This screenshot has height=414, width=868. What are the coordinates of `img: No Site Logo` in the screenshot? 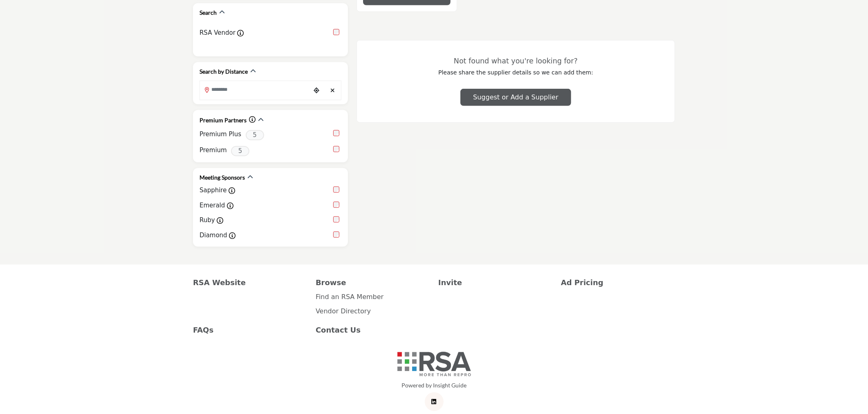 It's located at (434, 364).